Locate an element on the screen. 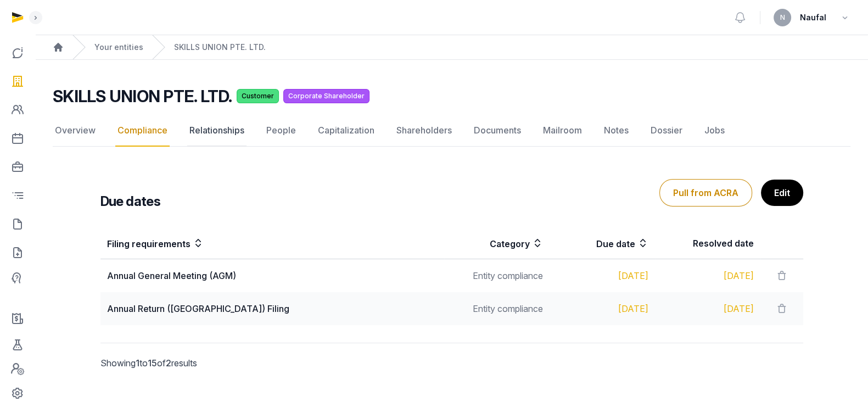 The image size is (868, 402). span: 15 is located at coordinates (152, 363).